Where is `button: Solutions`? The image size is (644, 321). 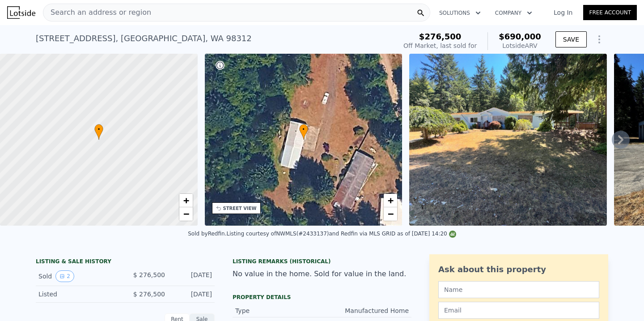 button: Solutions is located at coordinates (460, 13).